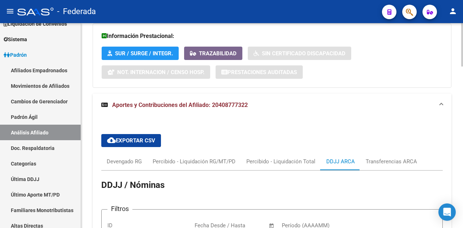 The width and height of the screenshot is (463, 228). Describe the element at coordinates (35, 24) in the screenshot. I see `span: Liquidación de Convenios` at that location.